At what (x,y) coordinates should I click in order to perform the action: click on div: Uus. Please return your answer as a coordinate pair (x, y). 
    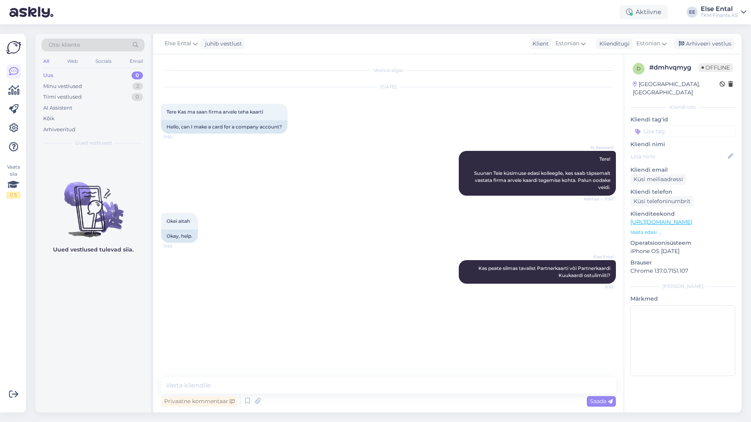
    Looking at the image, I should click on (48, 75).